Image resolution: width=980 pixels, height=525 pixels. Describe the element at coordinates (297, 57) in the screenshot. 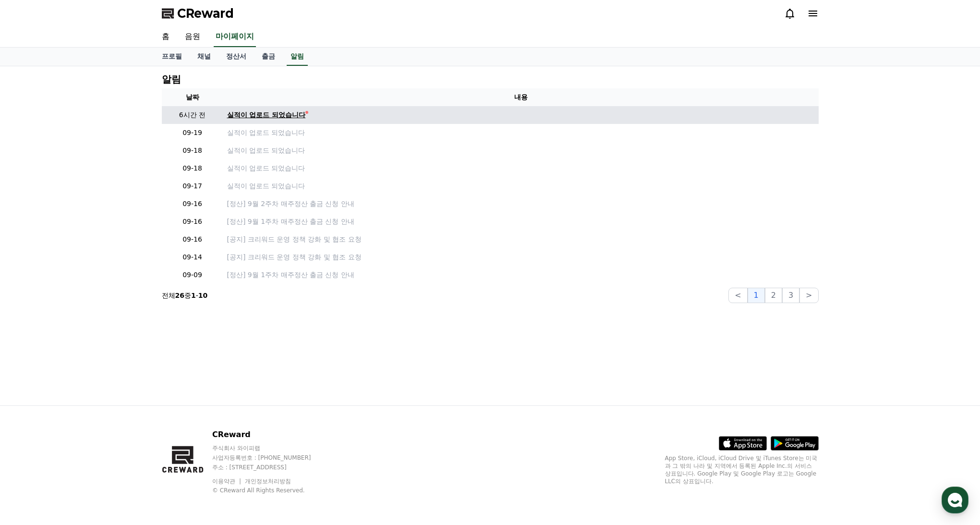

I see `a: 알림` at that location.